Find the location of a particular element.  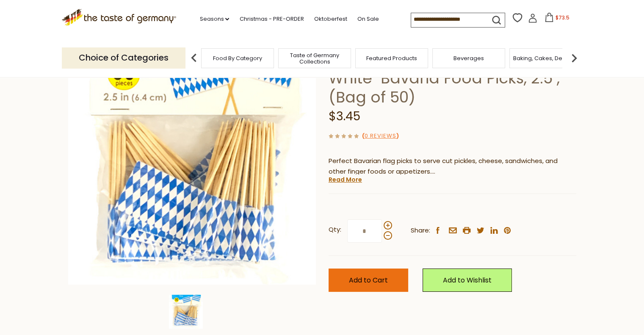

a: Food By Category is located at coordinates (237, 58).